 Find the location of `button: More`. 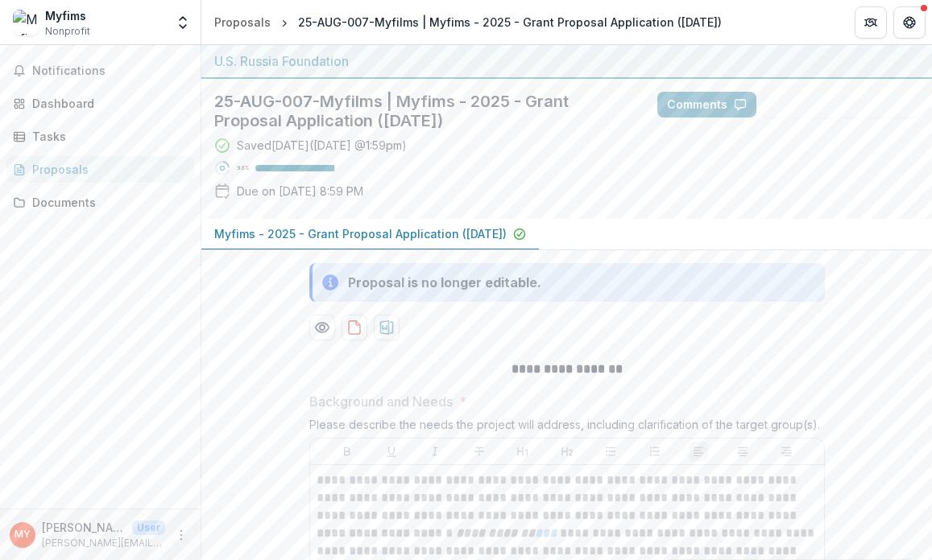

button: More is located at coordinates (181, 535).